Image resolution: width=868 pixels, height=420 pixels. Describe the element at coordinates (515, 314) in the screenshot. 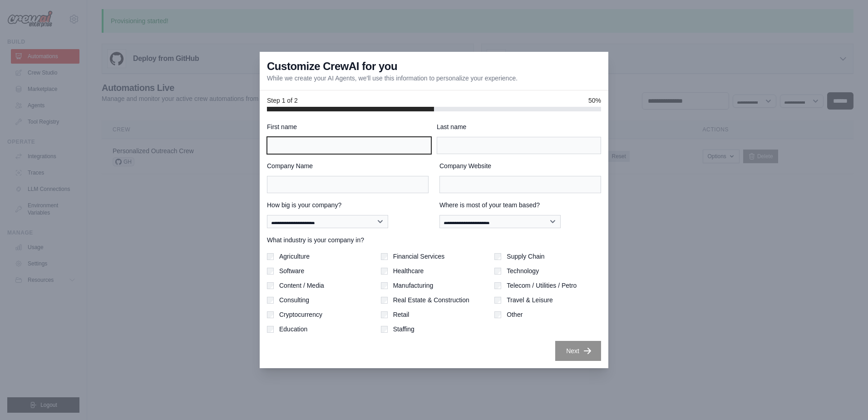

I see `label: Other` at that location.